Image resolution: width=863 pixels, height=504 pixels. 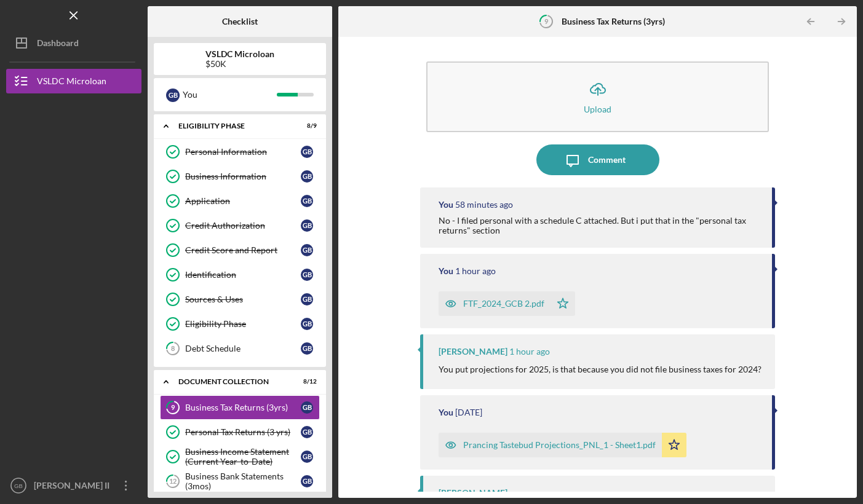 I want to click on a: Credit Score and ReportGB, so click(x=240, y=250).